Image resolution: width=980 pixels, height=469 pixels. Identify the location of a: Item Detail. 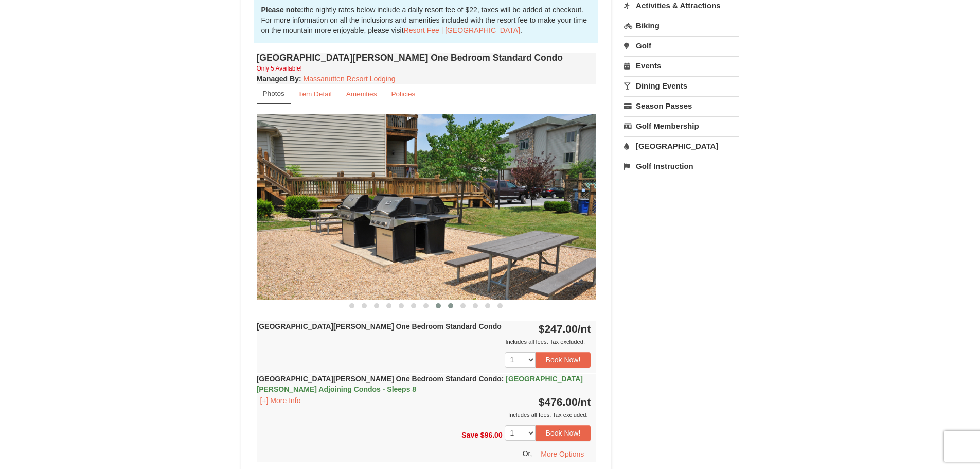
(315, 94).